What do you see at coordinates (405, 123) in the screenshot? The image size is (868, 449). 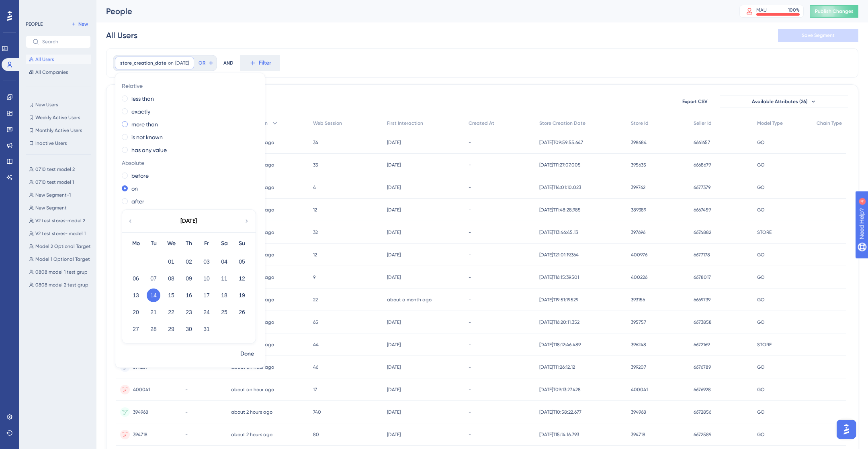 I see `span: First Interaction` at bounding box center [405, 123].